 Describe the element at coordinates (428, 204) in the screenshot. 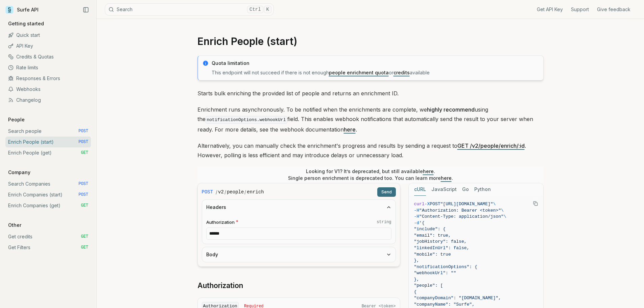

I see `span: -X` at that location.